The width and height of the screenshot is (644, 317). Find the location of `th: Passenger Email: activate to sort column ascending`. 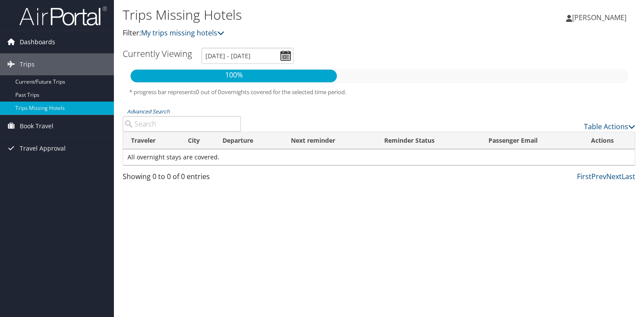

th: Passenger Email: activate to sort column ascending is located at coordinates (531, 141).